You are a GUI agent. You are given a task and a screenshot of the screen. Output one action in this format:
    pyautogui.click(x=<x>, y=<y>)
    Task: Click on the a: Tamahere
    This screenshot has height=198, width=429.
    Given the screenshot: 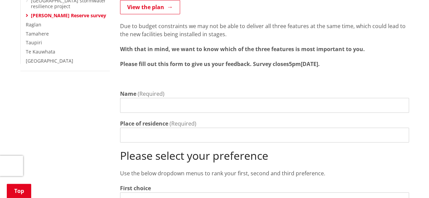 What is the action you would take?
    pyautogui.click(x=37, y=34)
    